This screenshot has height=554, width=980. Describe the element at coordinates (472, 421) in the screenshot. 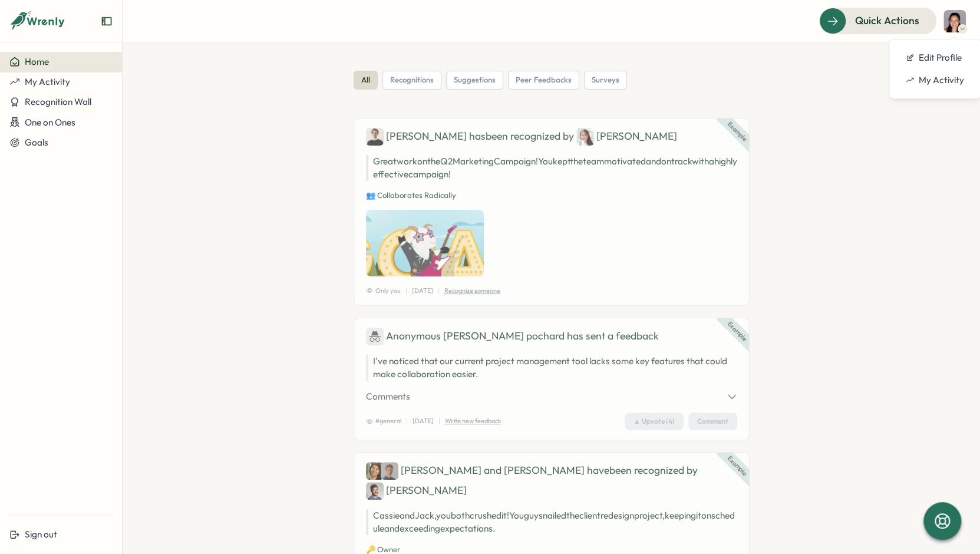

I see `p: Write new feedback` at that location.